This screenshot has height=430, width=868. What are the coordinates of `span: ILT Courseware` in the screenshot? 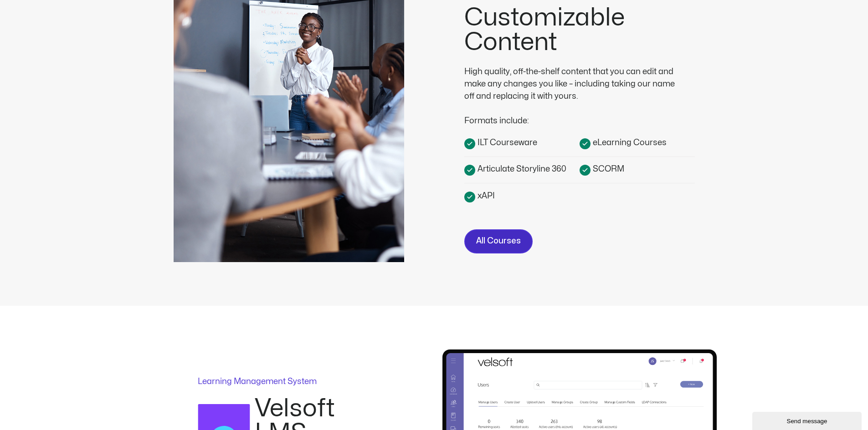 It's located at (506, 142).